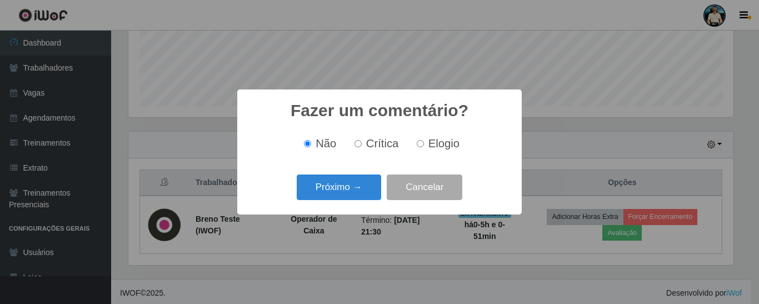 The image size is (759, 304). I want to click on input: Elogio, so click(420, 143).